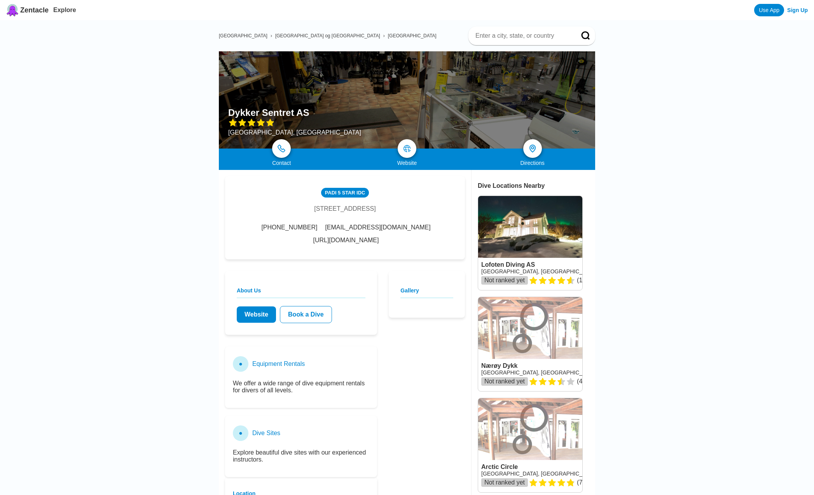 This screenshot has height=495, width=814. What do you see at coordinates (537, 186) in the screenshot?
I see `div: Dive Locations Nearby` at bounding box center [537, 186].